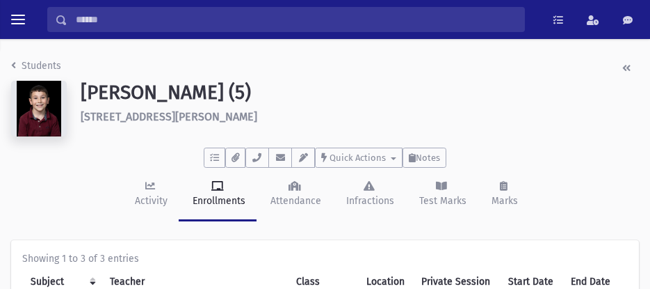 Image resolution: width=650 pixels, height=289 pixels. I want to click on img: 9kAAAAAAAAAAAAAAAAAAAAAAAAAAAAAAAAAAAAAAAAAAAAAAAAAAAAAAAAAAAAAAAAAAAAAAAAAAAAAAAAAAAAAAAAAAAAAAA..., so click(39, 109).